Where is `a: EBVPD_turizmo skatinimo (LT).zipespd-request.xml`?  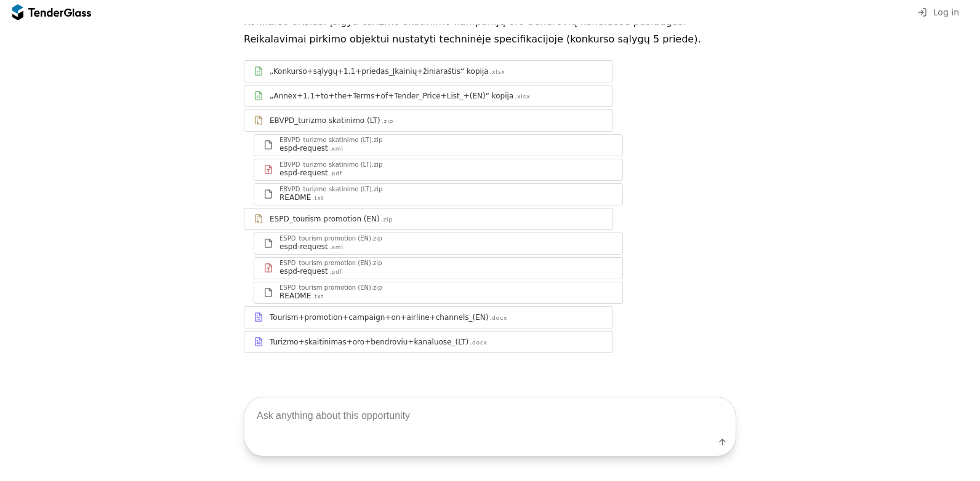
a: EBVPD_turizmo skatinimo (LT).zipespd-request.xml is located at coordinates (439, 145).